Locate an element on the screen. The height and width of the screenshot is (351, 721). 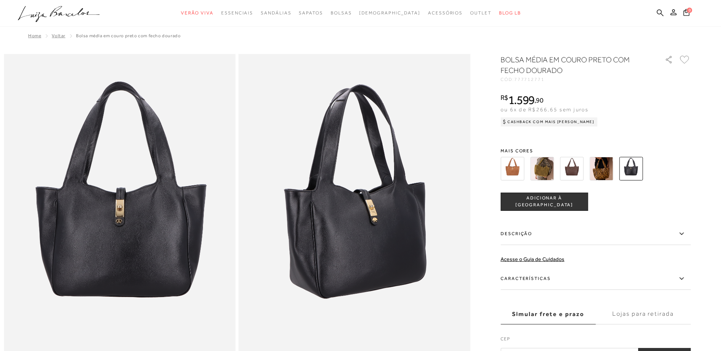
span: Mais cores is located at coordinates (596, 151).